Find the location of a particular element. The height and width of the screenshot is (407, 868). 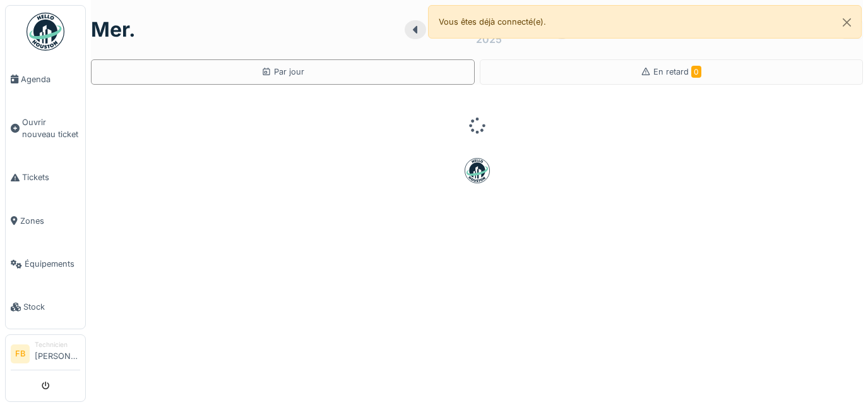

a: Stock is located at coordinates (45, 307).